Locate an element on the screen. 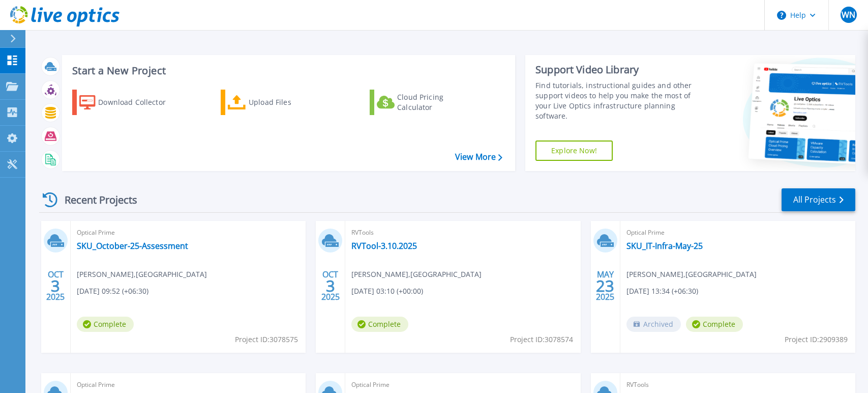 Image resolution: width=868 pixels, height=393 pixels. span: Project ID: 2909389 is located at coordinates (816, 340).